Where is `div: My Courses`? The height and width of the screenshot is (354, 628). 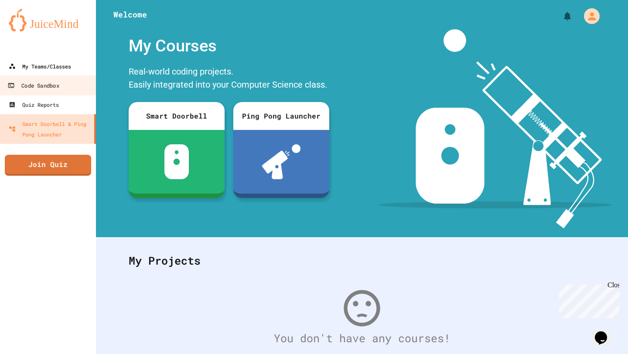 div: My Courses is located at coordinates (229, 46).